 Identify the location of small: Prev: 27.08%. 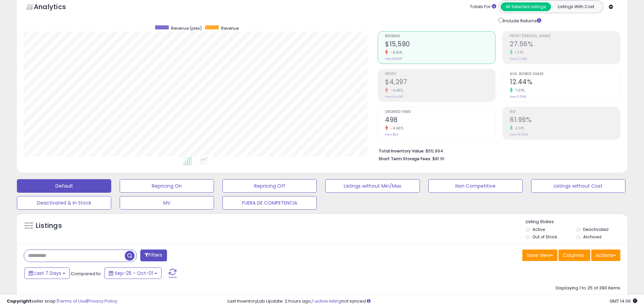
(519, 59).